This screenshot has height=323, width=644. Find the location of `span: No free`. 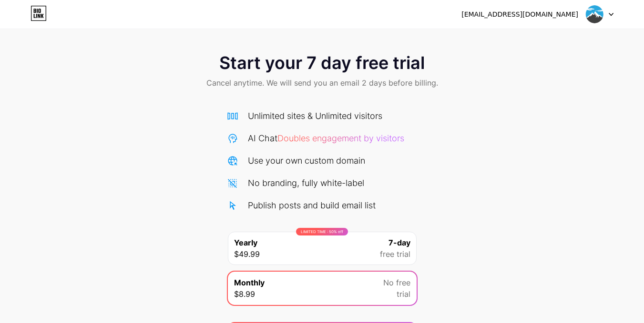

span: No free is located at coordinates (397, 283).